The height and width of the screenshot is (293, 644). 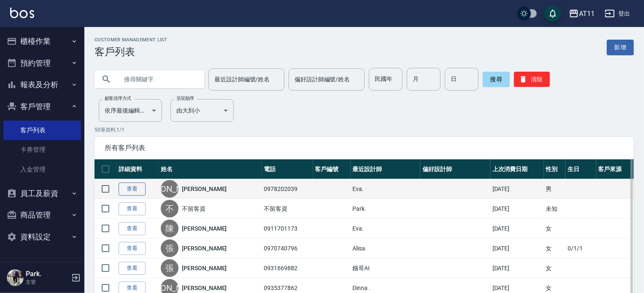 I want to click on td: 0978202039, so click(x=288, y=189).